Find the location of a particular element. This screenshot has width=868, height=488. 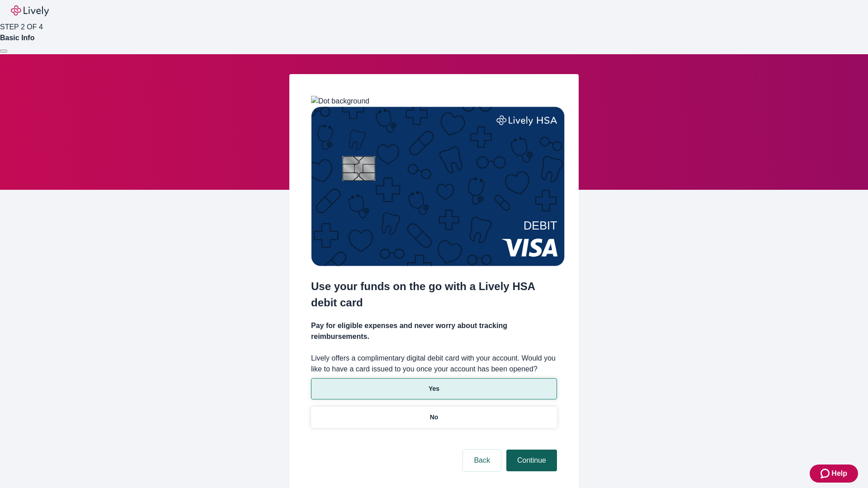

button: No is located at coordinates (434, 417).